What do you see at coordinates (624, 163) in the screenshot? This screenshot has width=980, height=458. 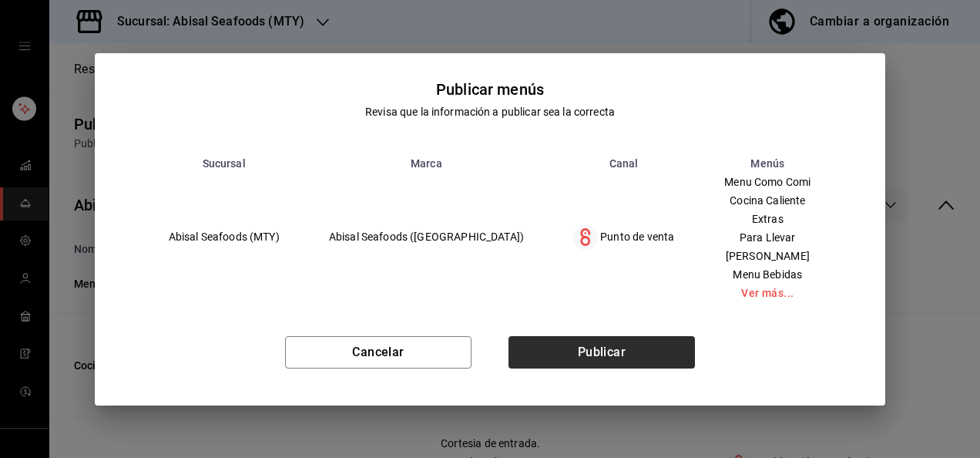 I see `th: Canal` at bounding box center [624, 163].